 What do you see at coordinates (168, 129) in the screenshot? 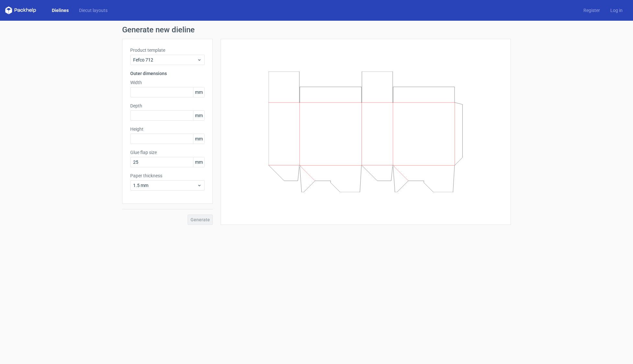
I see `label: Height` at bounding box center [168, 129].